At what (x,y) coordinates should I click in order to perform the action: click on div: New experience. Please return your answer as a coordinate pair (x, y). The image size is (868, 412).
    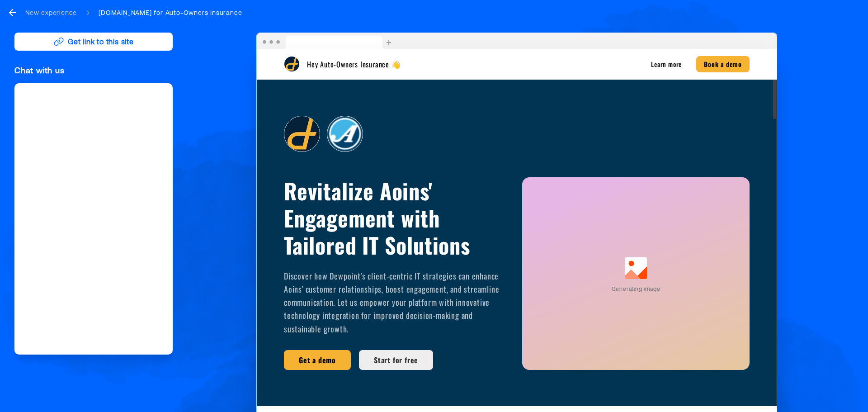
    Looking at the image, I should click on (51, 13).